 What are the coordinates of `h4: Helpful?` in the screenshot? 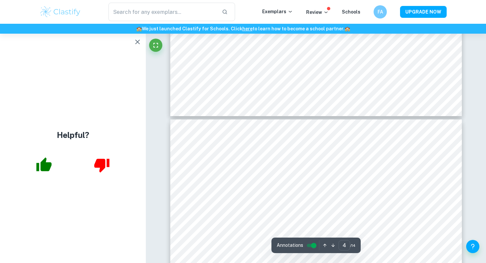 It's located at (73, 135).